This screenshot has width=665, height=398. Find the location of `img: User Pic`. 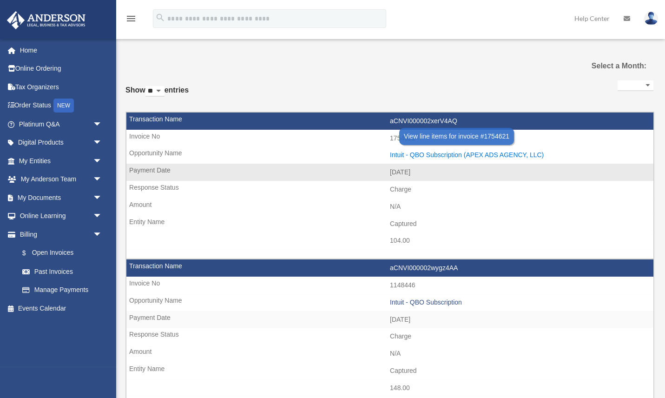

img: User Pic is located at coordinates (651, 18).